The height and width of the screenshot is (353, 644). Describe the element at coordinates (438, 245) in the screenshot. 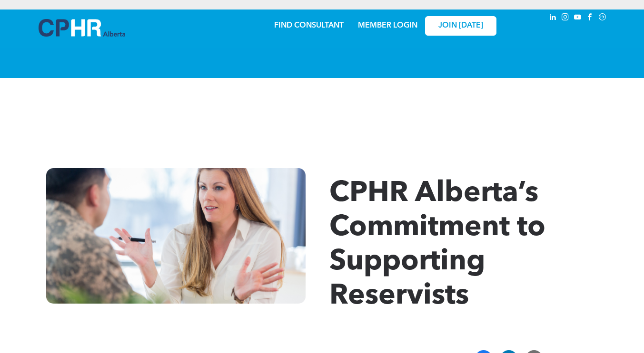

I see `span: CPHR Alberta’s Commitment to Supporting Reservists` at that location.